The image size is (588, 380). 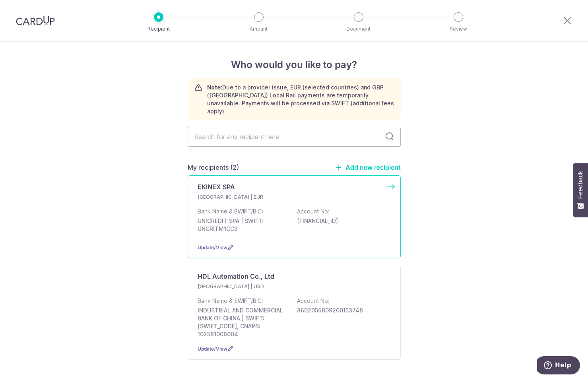 I want to click on p: Document, so click(x=359, y=29).